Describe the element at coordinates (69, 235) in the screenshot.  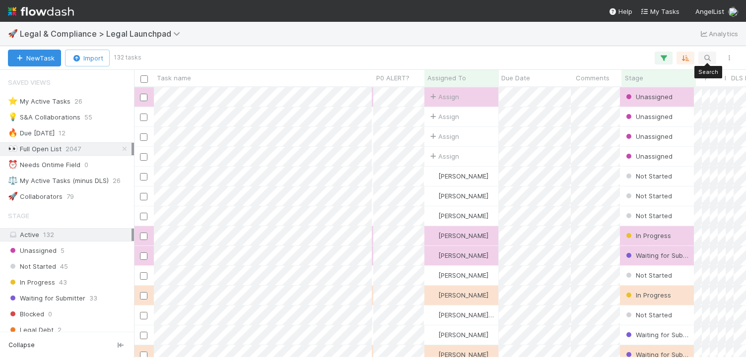
I see `div: Active` at that location.